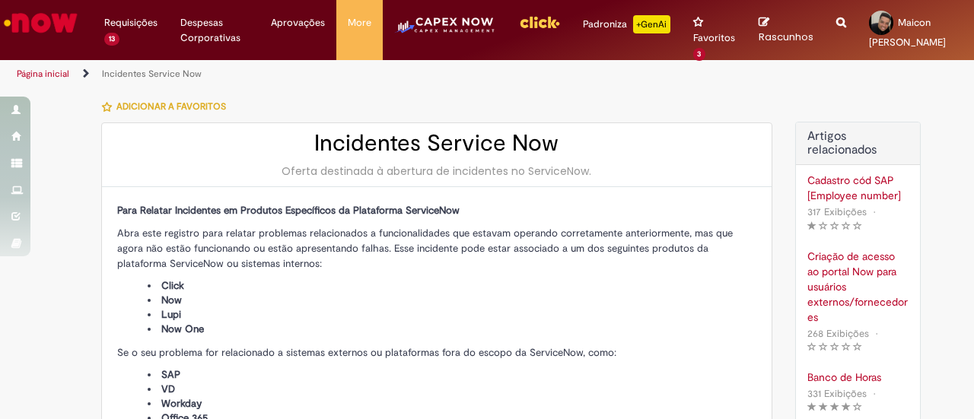 Image resolution: width=974 pixels, height=419 pixels. I want to click on span: SAP, so click(171, 375).